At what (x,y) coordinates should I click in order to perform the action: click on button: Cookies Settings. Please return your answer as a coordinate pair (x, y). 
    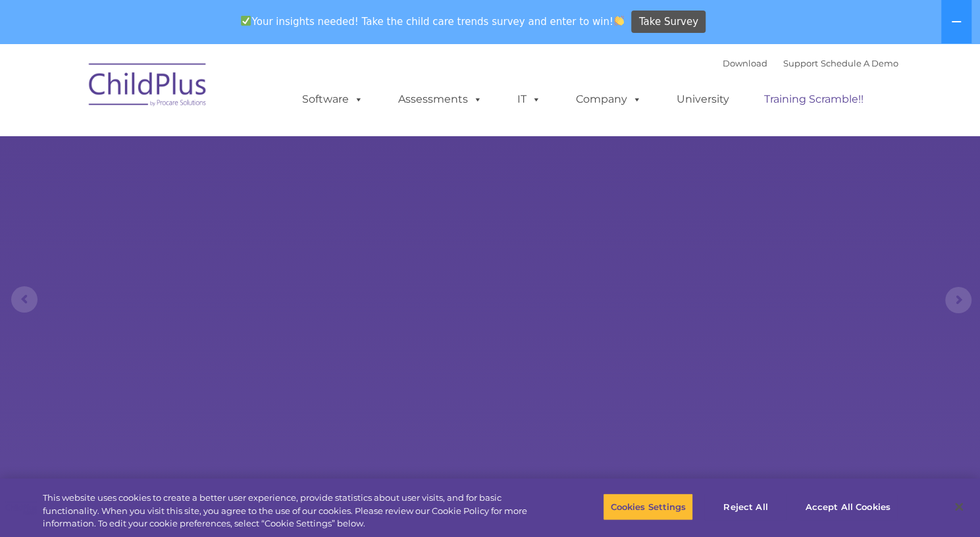
    Looking at the image, I should click on (647, 507).